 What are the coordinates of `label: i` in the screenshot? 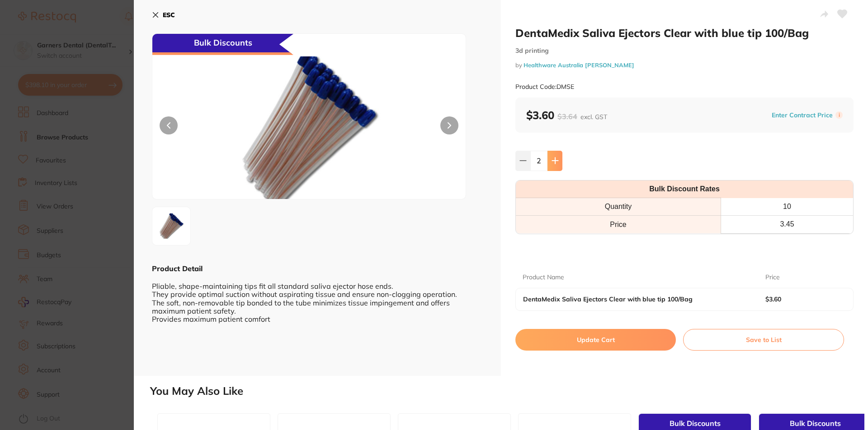 It's located at (839, 116).